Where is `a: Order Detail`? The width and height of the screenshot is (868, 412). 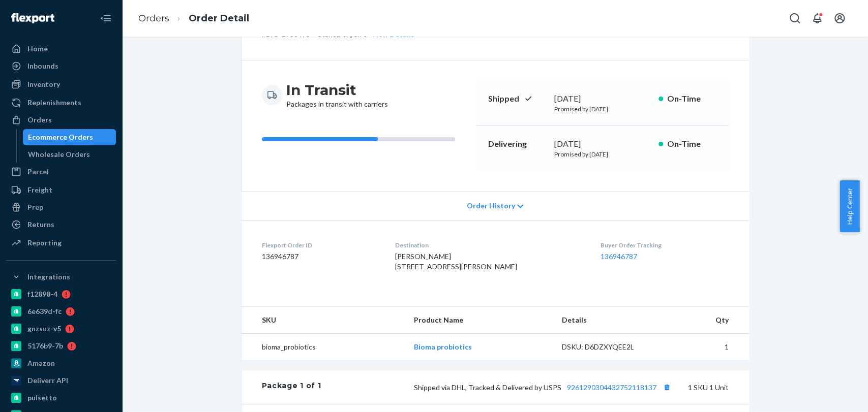 a: Order Detail is located at coordinates (219, 18).